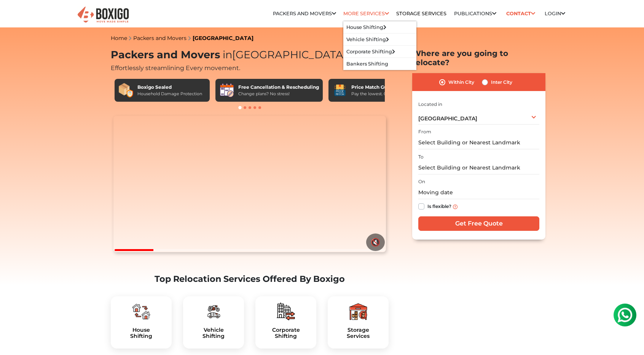 Image resolution: width=644 pixels, height=355 pixels. What do you see at coordinates (141, 333) in the screenshot?
I see `h5: House Shifting` at bounding box center [141, 333].